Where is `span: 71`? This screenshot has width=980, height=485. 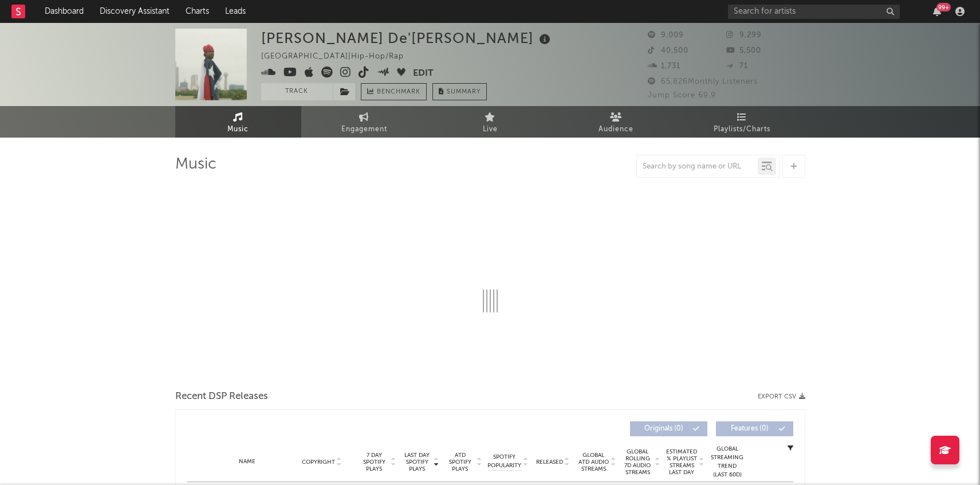
span: 71 is located at coordinates (738, 66).